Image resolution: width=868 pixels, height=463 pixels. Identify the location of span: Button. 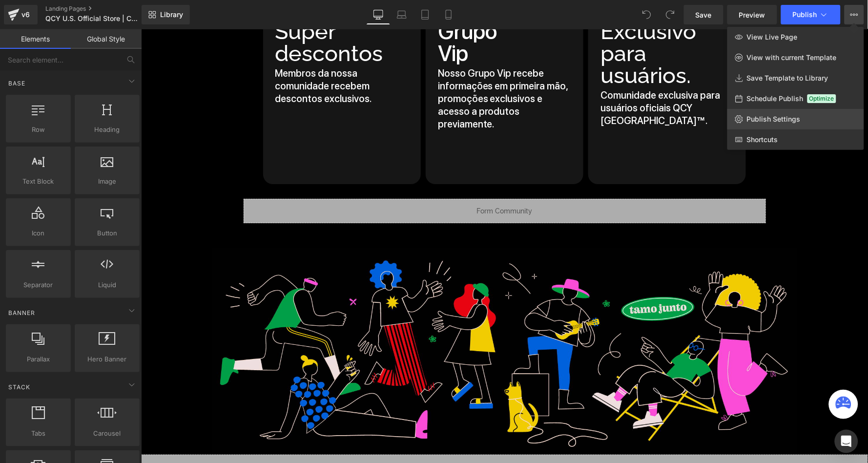
(107, 233).